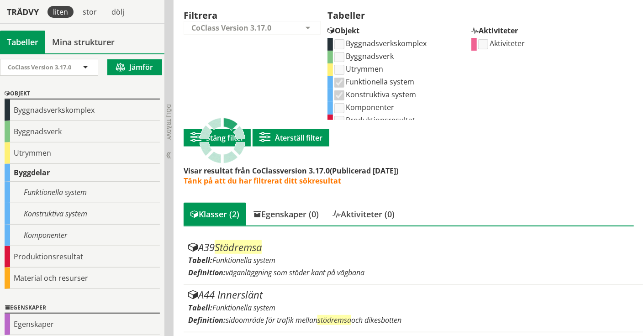 This screenshot has height=336, width=644. What do you see at coordinates (363, 56) in the screenshot?
I see `label: Byggnadsverk` at bounding box center [363, 56].